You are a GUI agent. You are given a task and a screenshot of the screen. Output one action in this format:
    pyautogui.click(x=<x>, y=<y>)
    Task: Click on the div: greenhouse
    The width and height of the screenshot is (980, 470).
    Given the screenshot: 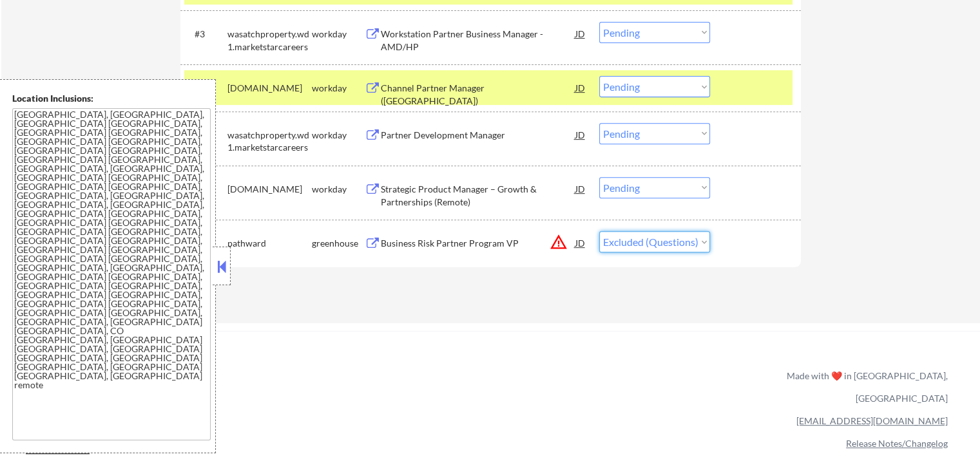 What is the action you would take?
    pyautogui.click(x=339, y=243)
    